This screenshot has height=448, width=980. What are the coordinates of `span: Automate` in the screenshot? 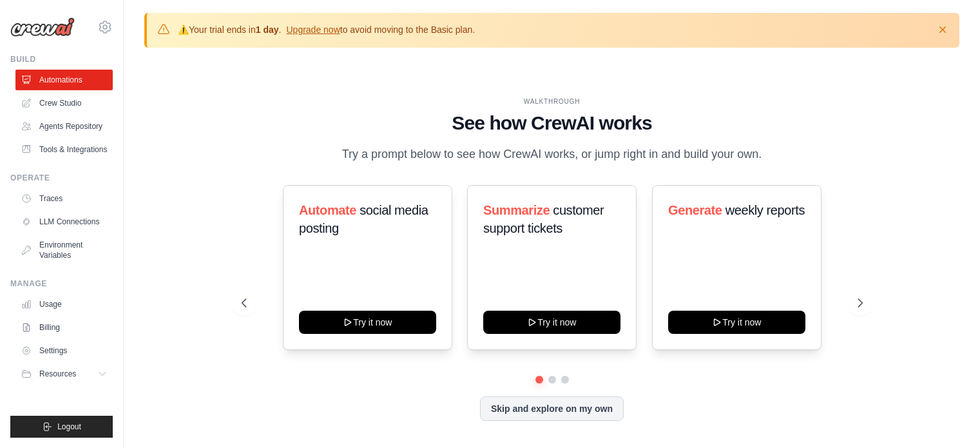 It's located at (327, 210).